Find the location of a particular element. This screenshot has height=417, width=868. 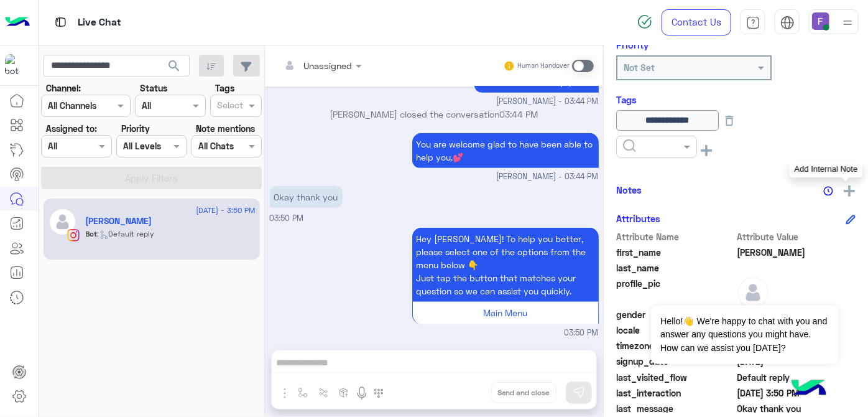

label: Status is located at coordinates (154, 88).